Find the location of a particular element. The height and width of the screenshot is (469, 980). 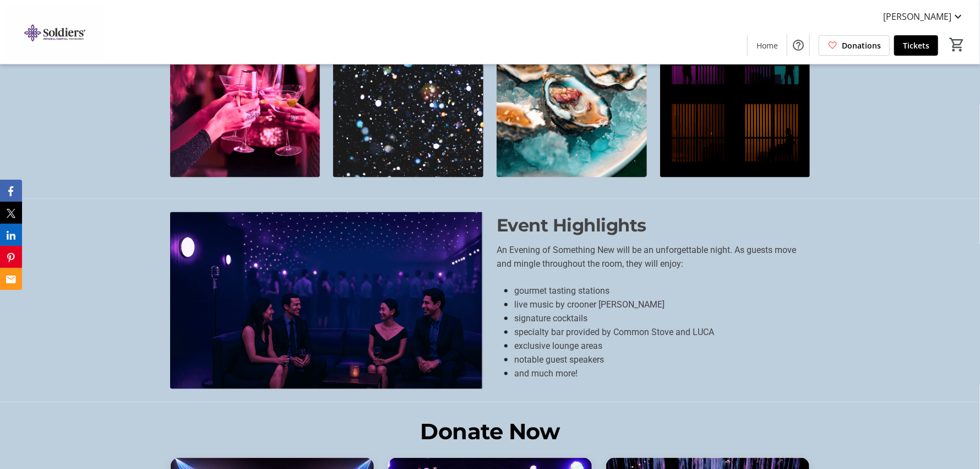

span: An Evening of Something New will be an unforgettable night. As guests move and mingle throughout ... is located at coordinates (646, 257).